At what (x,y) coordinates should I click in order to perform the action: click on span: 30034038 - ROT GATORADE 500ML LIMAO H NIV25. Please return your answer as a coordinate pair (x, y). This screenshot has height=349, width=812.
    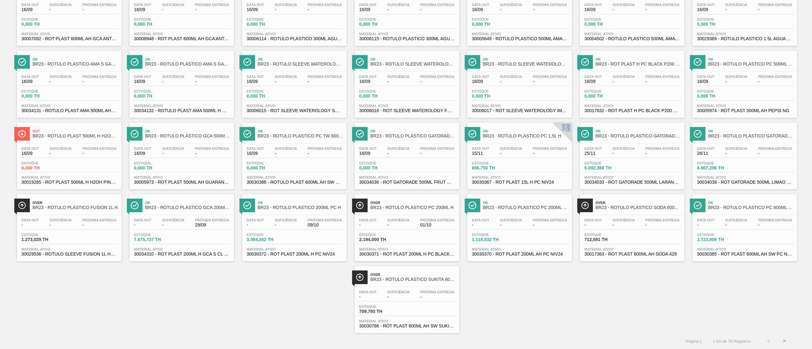
    Looking at the image, I should click on (745, 182).